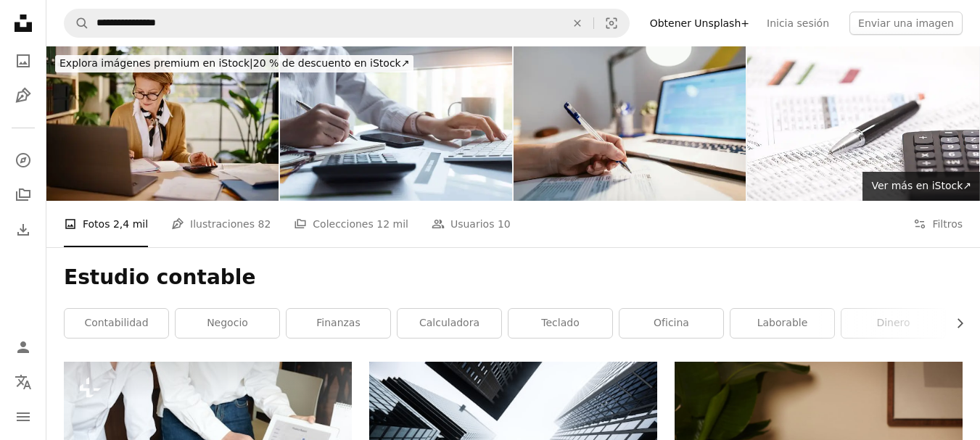  I want to click on a: Fotos, so click(23, 61).